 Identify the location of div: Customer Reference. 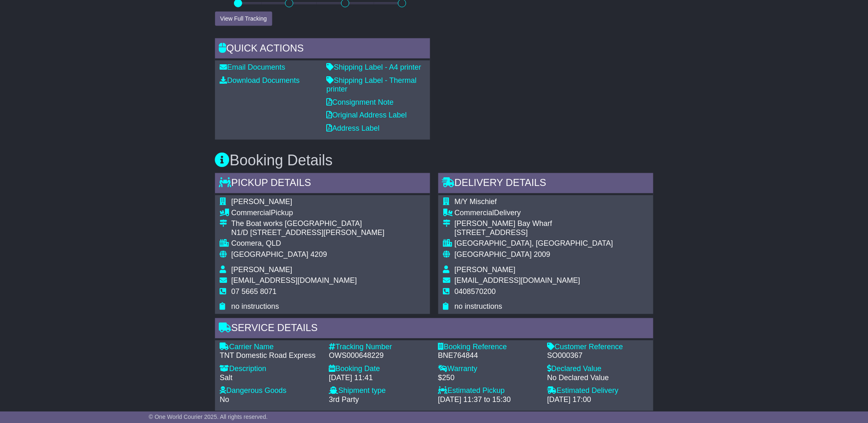
(598, 348).